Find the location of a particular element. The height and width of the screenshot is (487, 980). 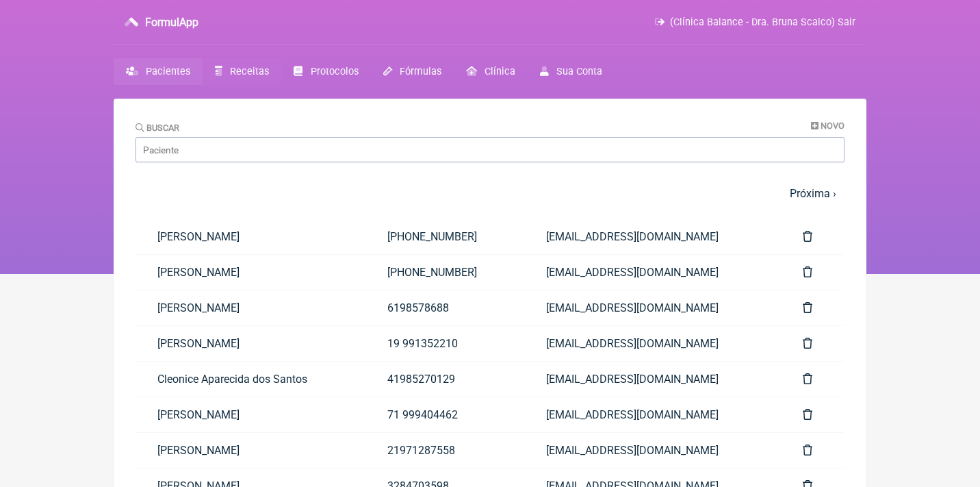

a: Receitas is located at coordinates (242, 71).